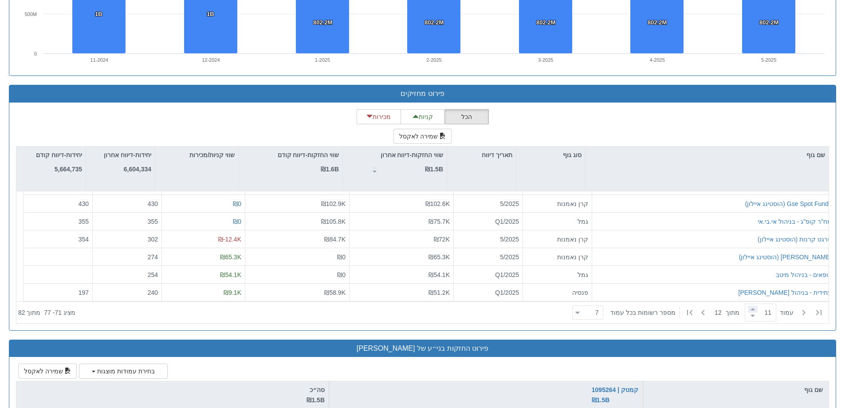 Image resolution: width=845 pixels, height=408 pixels. Describe the element at coordinates (720, 312) in the screenshot. I see `span: 12` at that location.